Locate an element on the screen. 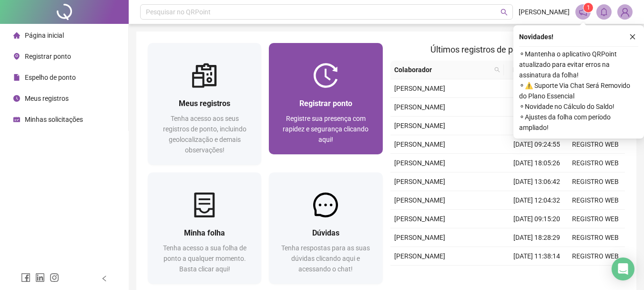  span: Espelho de ponto is located at coordinates (50, 77).